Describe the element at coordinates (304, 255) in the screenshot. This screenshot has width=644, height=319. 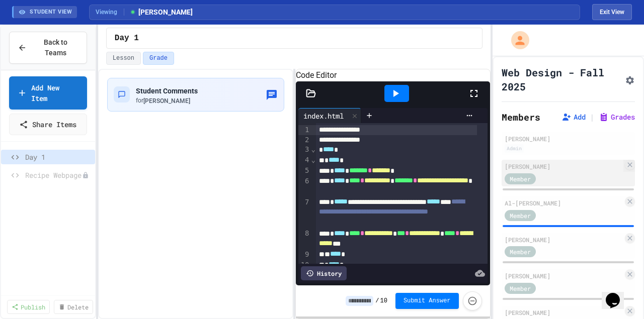
I see `div: 9` at that location.